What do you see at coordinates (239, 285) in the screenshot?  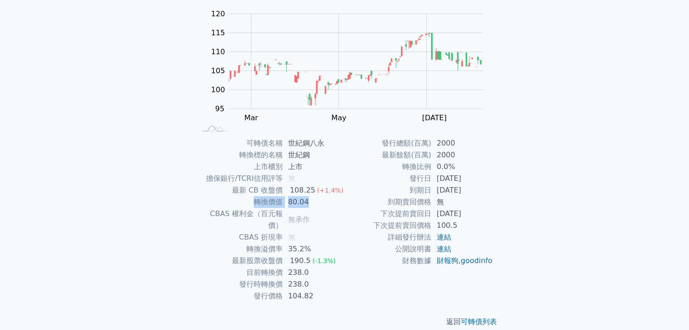 I see `td: 發行時轉換價` at bounding box center [239, 285].